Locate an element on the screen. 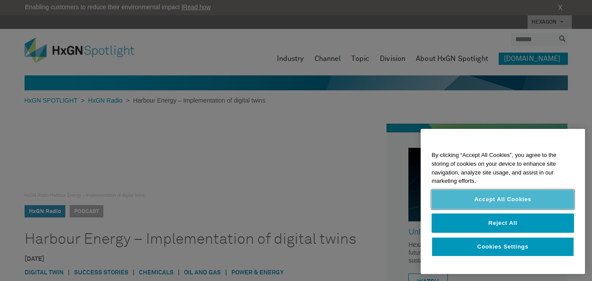 Image resolution: width=592 pixels, height=281 pixels. div: Privacy is located at coordinates (502, 201).